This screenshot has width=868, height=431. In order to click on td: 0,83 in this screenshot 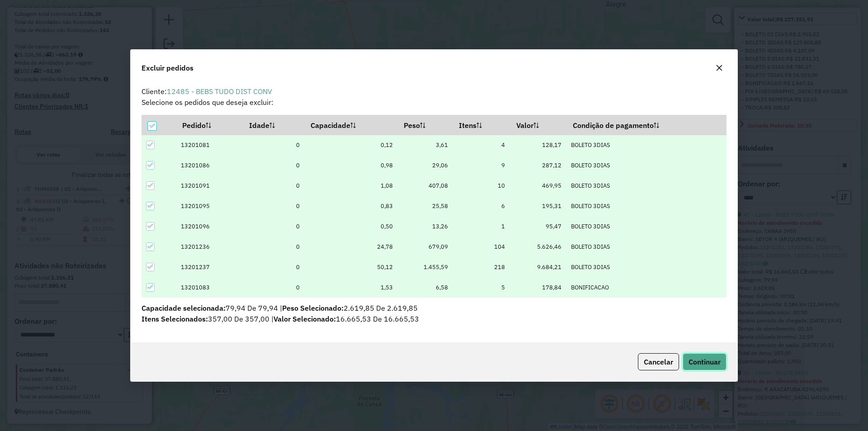, I will do `click(351, 206)`.